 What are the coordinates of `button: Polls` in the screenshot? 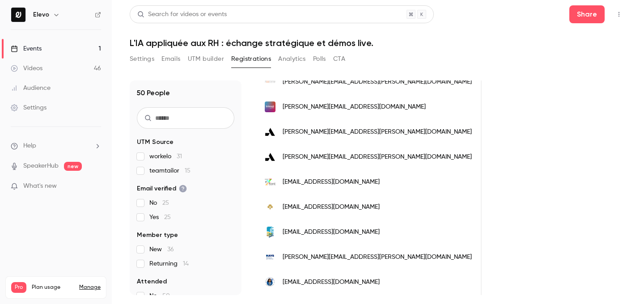 It's located at (320, 59).